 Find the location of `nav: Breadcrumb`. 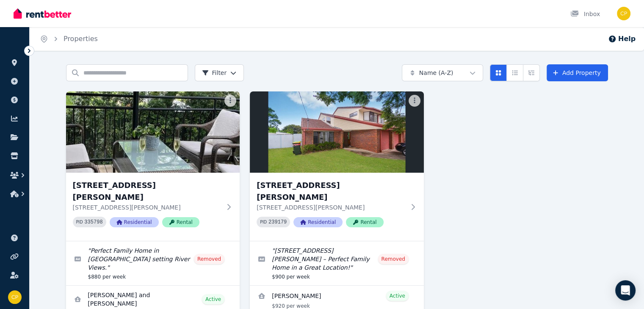

nav: Breadcrumb is located at coordinates (69, 39).